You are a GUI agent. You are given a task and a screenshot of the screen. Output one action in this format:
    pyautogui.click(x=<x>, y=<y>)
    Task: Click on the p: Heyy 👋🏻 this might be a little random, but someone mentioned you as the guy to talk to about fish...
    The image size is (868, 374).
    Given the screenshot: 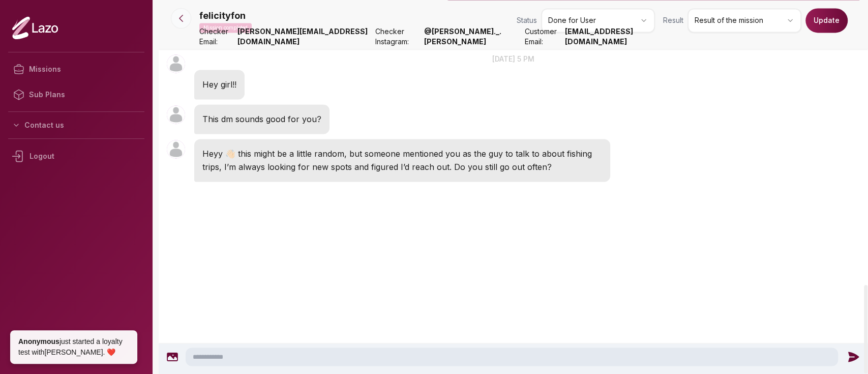 What is the action you would take?
    pyautogui.click(x=402, y=160)
    